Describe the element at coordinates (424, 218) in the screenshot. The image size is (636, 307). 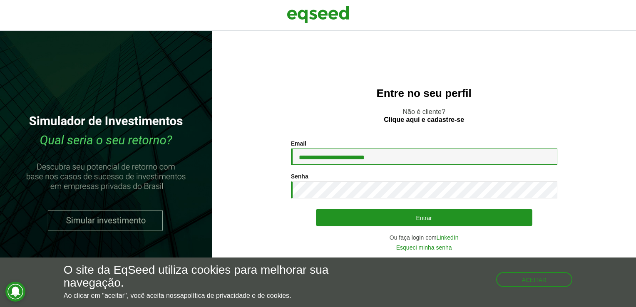
I see `button: Entrar` at that location.